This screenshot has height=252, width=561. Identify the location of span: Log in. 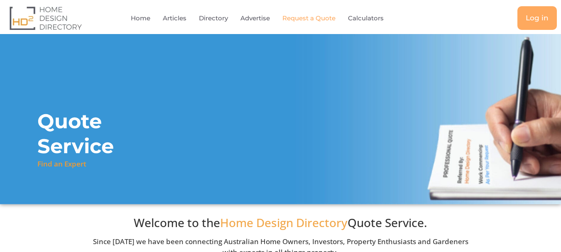
(537, 18).